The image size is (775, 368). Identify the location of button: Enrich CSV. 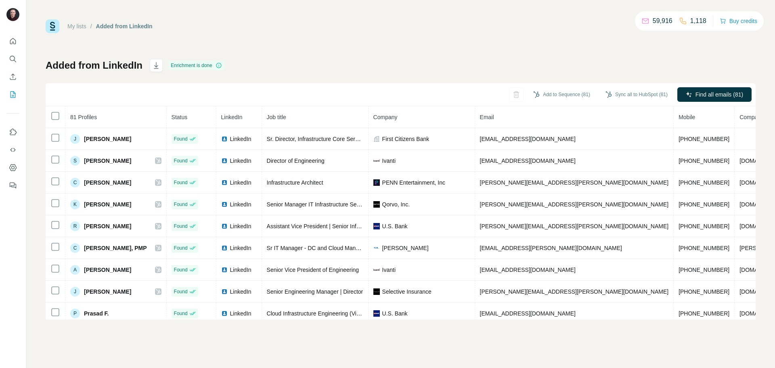
(13, 77).